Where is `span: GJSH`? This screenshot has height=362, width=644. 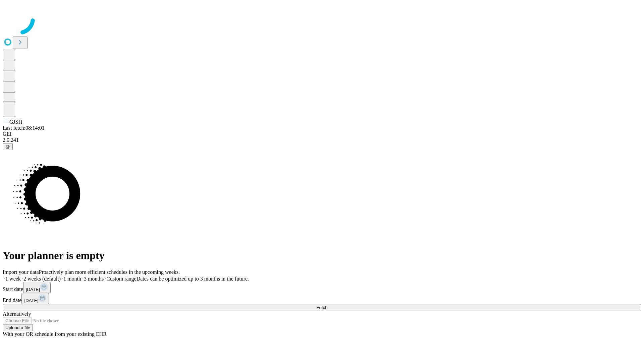
span: GJSH is located at coordinates (16, 122).